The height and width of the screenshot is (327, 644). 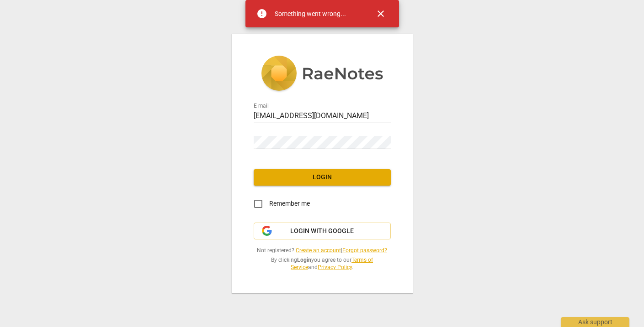 What do you see at coordinates (322, 177) in the screenshot?
I see `span: Login` at bounding box center [322, 177].